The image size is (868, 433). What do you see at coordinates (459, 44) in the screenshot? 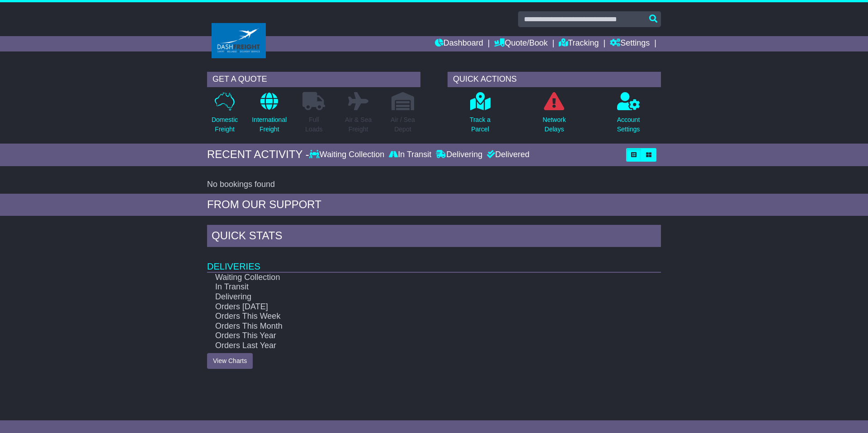
I see `a: Dashboard` at bounding box center [459, 44].